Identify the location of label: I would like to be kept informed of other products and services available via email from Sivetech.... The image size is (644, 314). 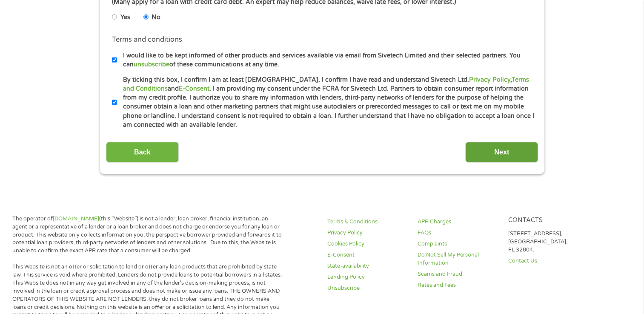
(326, 60).